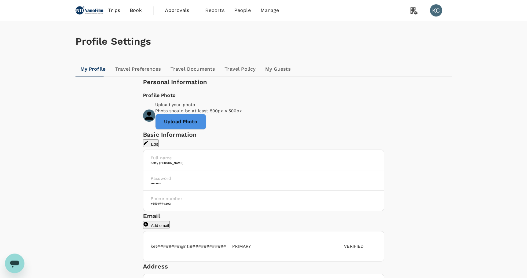 The height and width of the screenshot is (278, 527). What do you see at coordinates (263, 158) in the screenshot?
I see `p: Full name` at bounding box center [263, 158].